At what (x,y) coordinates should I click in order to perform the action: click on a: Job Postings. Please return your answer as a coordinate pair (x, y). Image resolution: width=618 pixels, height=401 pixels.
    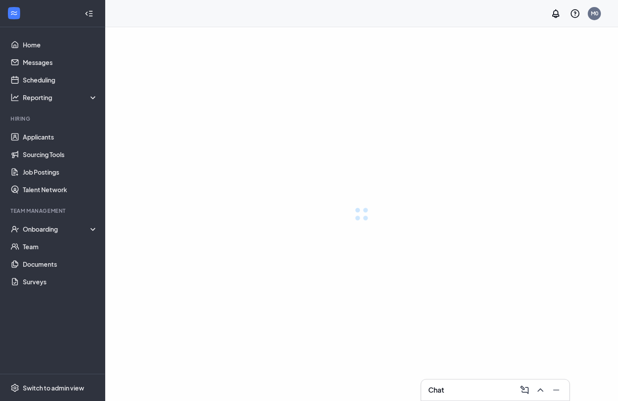
    Looking at the image, I should click on (60, 172).